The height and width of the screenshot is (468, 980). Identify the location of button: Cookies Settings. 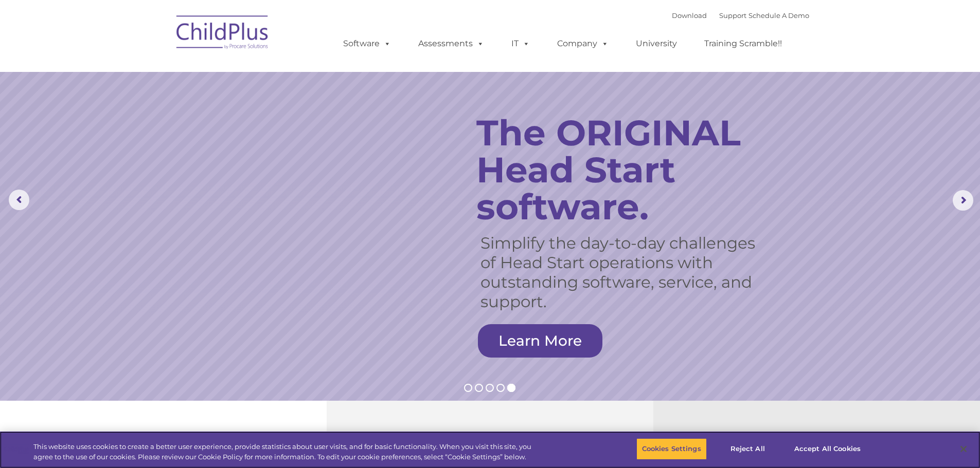
(671, 449).